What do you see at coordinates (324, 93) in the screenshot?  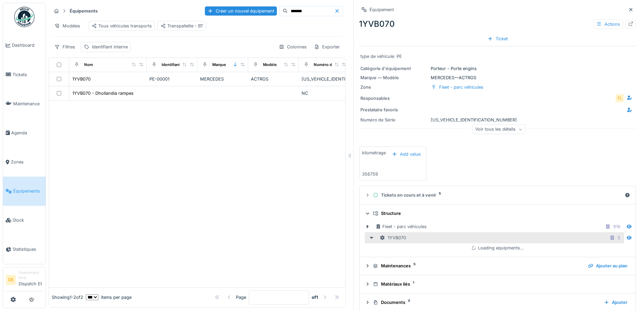 I see `div: NC` at bounding box center [324, 93].